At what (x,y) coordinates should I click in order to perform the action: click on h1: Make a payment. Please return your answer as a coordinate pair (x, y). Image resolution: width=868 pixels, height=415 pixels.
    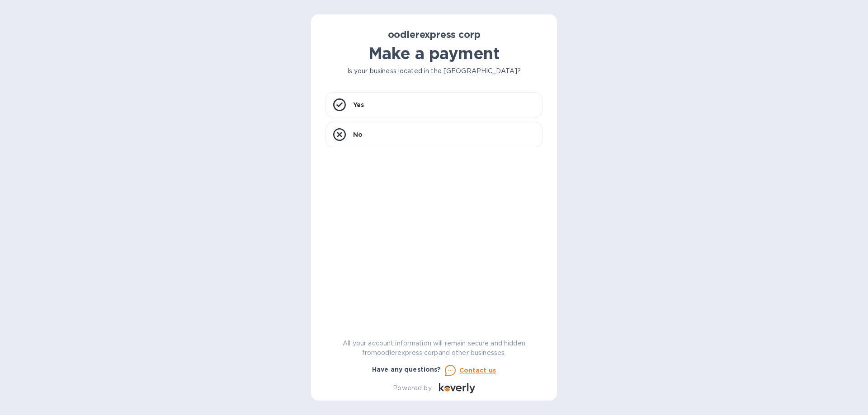
    Looking at the image, I should click on (434, 54).